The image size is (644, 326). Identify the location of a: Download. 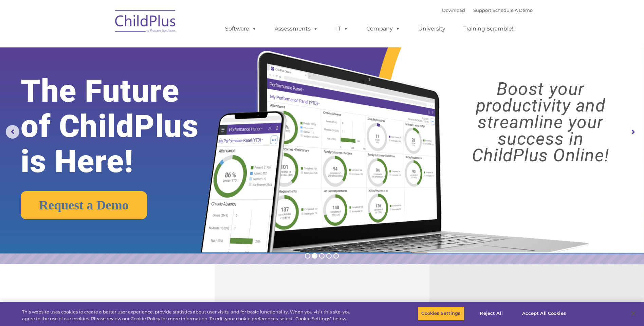
(453, 10).